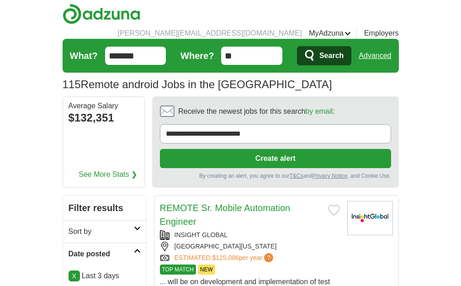 The image size is (461, 286). I want to click on a: Sort by, so click(105, 231).